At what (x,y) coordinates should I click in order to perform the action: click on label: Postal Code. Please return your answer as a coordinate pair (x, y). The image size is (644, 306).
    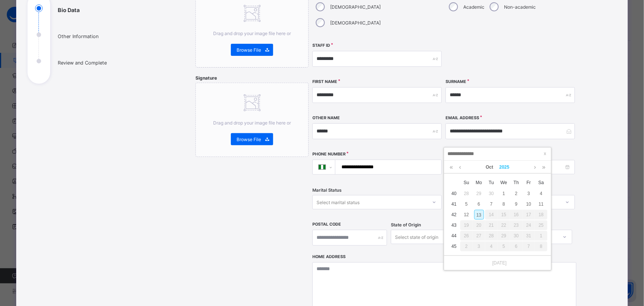
    Looking at the image, I should click on (327, 224).